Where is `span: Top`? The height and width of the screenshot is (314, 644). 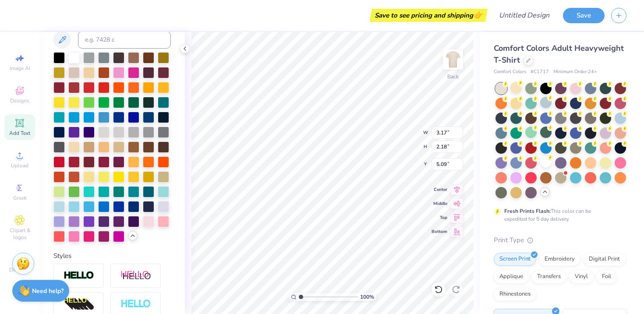
span: Top is located at coordinates (439, 218).